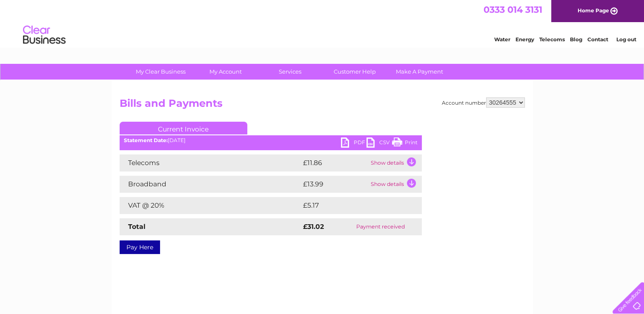 Image resolution: width=644 pixels, height=314 pixels. Describe the element at coordinates (322, 106) in the screenshot. I see `h2: Bills and Payments` at that location.